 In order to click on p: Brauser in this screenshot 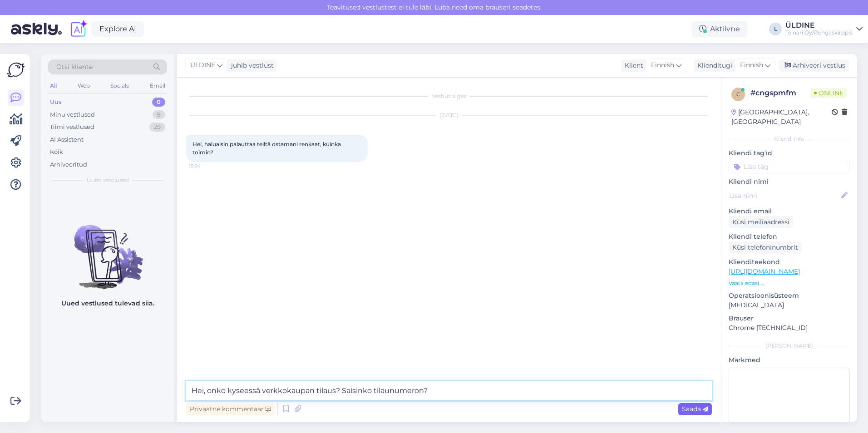, I will do `click(789, 319)`.